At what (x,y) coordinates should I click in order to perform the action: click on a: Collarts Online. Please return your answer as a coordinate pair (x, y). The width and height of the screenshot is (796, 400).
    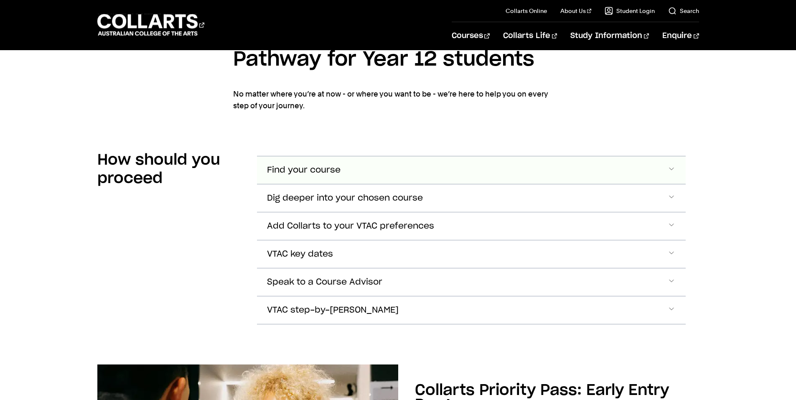
    Looking at the image, I should click on (526, 11).